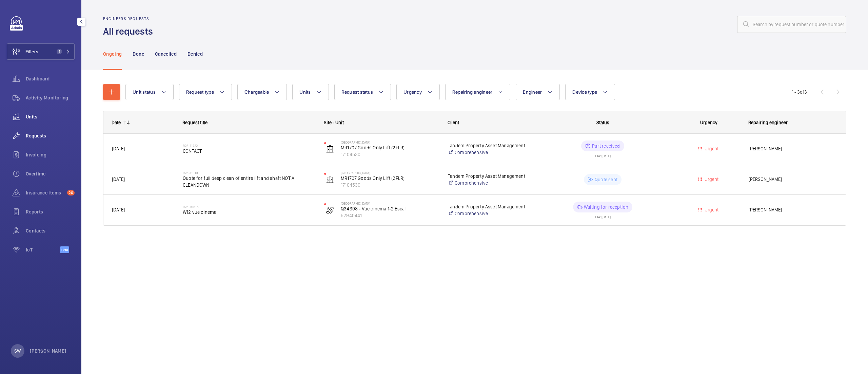 The height and width of the screenshot is (374, 868). I want to click on button: Urgency, so click(418, 92).